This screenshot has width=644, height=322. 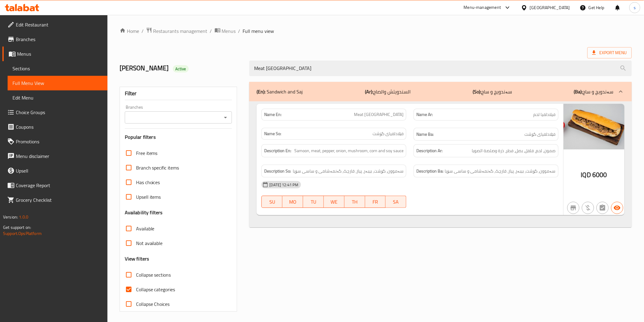 I want to click on span: 1.0.0, so click(x=23, y=217).